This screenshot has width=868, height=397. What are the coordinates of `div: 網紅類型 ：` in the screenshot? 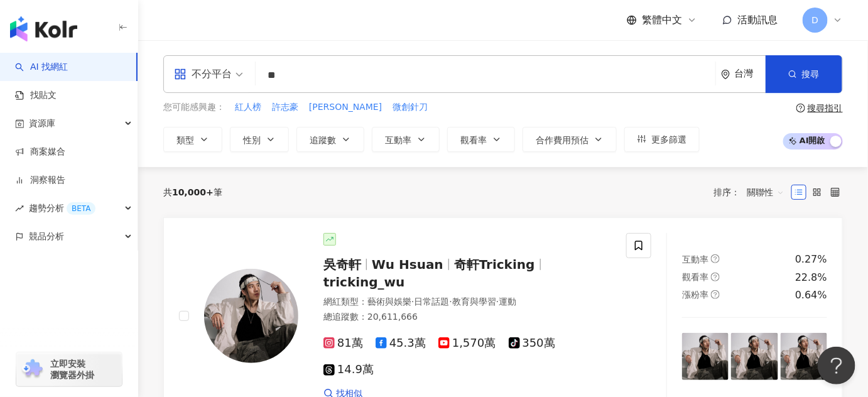 It's located at (467, 302).